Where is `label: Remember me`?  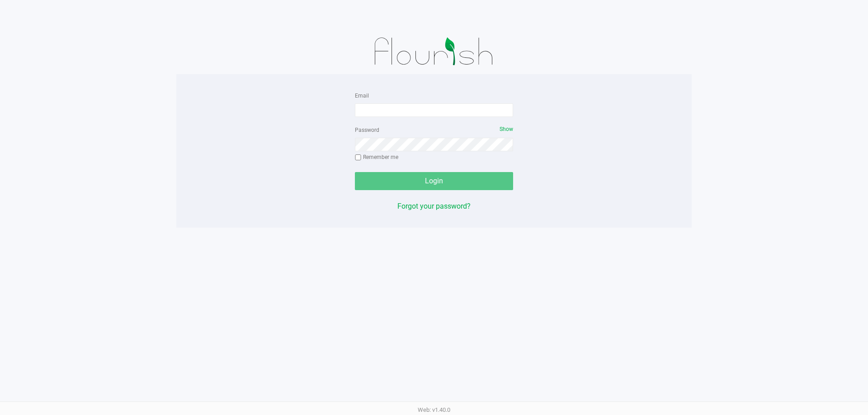 label: Remember me is located at coordinates (376, 157).